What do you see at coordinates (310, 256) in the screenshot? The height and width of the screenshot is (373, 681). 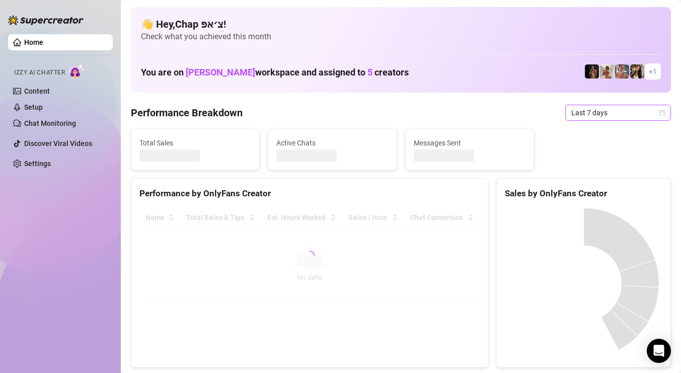 I see `span: loading` at bounding box center [310, 256].